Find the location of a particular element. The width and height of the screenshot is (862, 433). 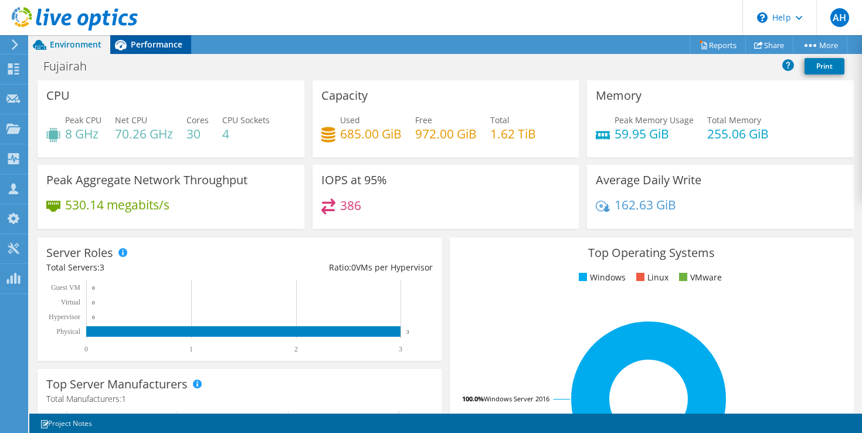

li: Linux is located at coordinates (651, 277).